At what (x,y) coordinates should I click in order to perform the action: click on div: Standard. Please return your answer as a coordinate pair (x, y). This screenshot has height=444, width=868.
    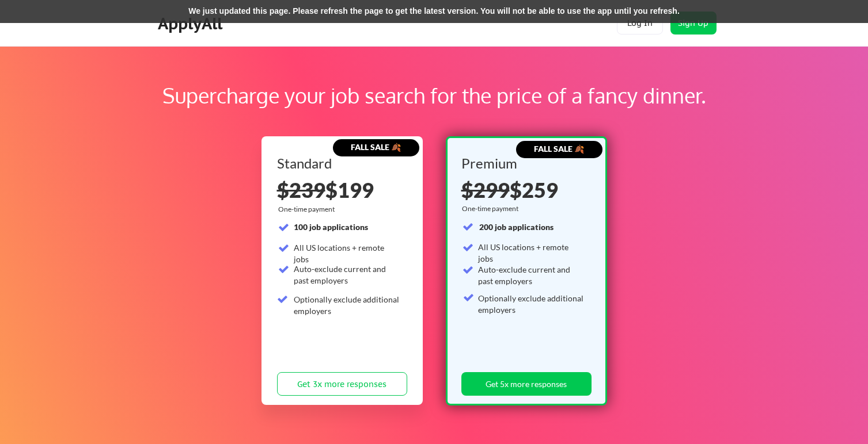
    Looking at the image, I should click on (340, 163).